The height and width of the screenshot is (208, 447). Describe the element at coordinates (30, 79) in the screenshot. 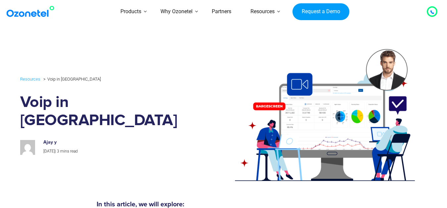

I see `a: Resources` at that location.